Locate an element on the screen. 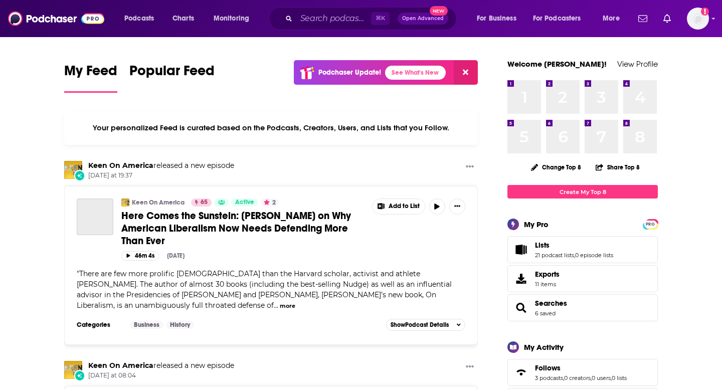  span: ⌘ K is located at coordinates (380, 19).